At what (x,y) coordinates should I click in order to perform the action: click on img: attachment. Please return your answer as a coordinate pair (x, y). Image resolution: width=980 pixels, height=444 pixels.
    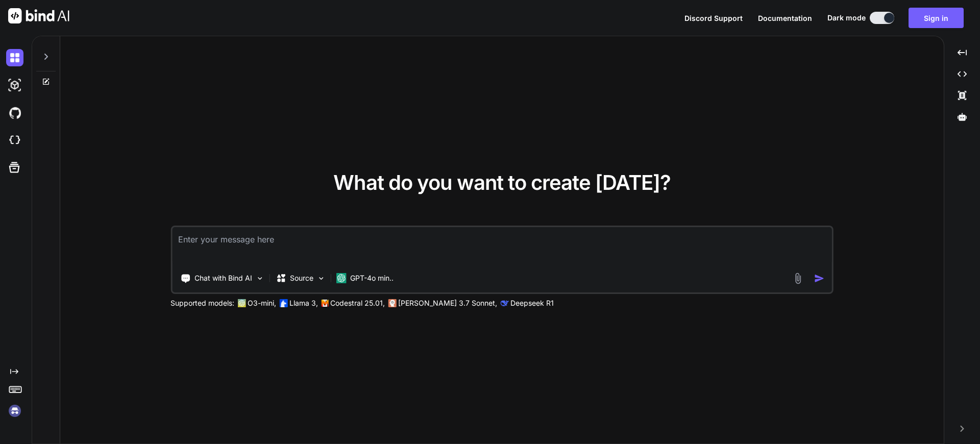
    Looking at the image, I should click on (798, 278).